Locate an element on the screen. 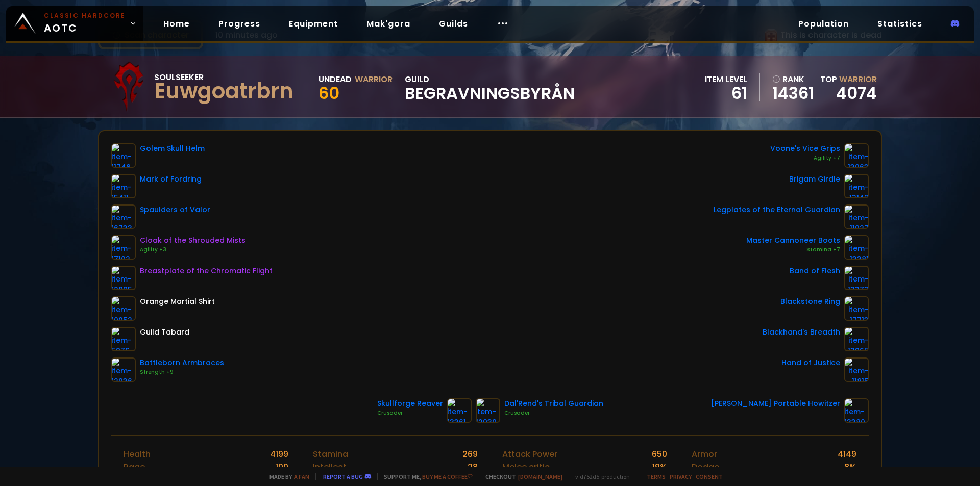  span: AOTC is located at coordinates (85, 24).